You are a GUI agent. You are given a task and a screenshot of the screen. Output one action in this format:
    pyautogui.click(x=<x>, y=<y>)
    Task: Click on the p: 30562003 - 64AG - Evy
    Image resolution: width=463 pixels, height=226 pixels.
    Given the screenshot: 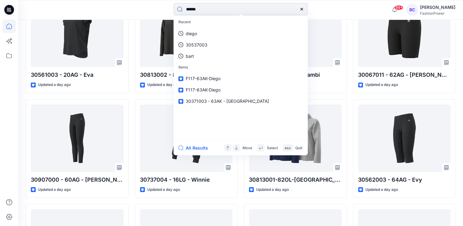 What is the action you would take?
    pyautogui.click(x=405, y=179)
    